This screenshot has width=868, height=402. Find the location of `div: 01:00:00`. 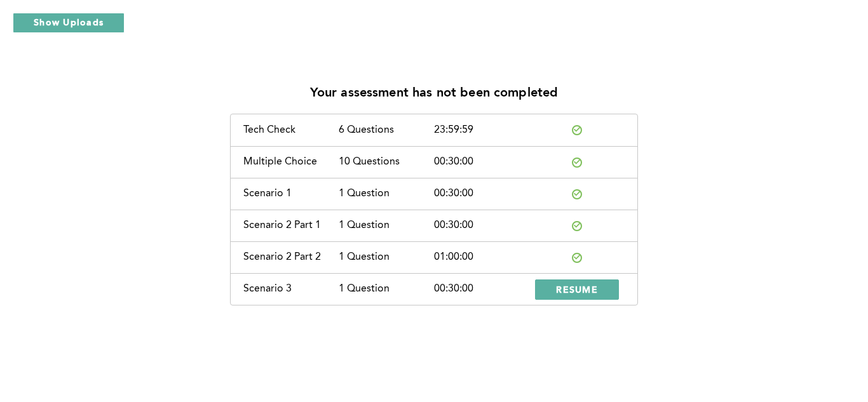

div: 01:00:00 is located at coordinates (481, 257).